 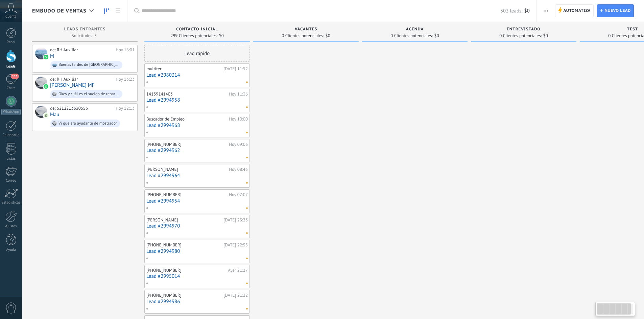 I want to click on div: Chats, so click(x=11, y=88).